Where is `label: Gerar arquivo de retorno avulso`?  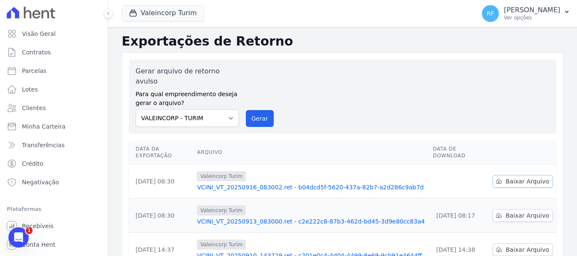
label: Gerar arquivo de retorno avulso is located at coordinates (187, 76).